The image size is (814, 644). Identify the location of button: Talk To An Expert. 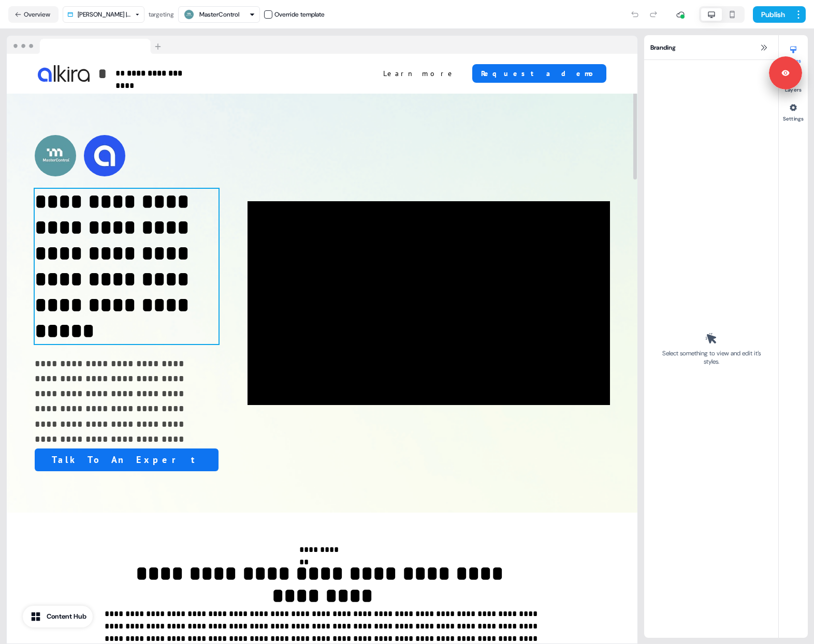
(126, 460).